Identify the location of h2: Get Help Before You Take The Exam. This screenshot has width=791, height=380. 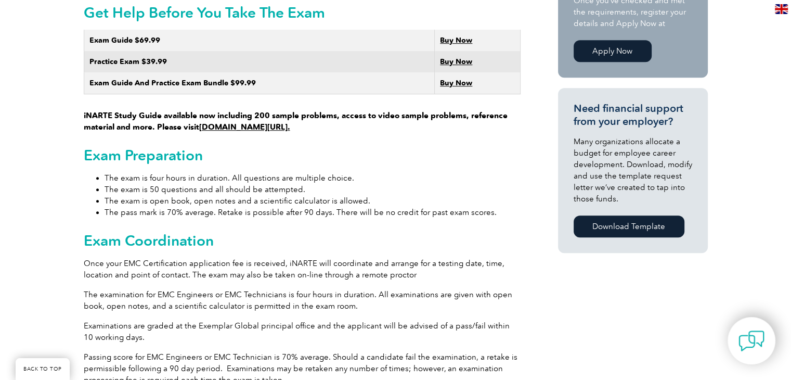
(302, 12).